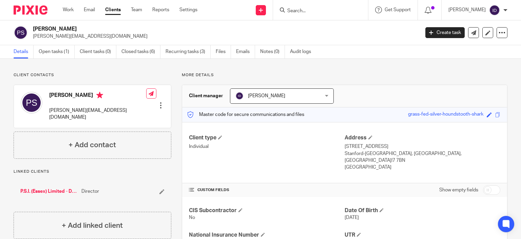  Describe the element at coordinates (345, 75) in the screenshot. I see `p: More details` at that location.